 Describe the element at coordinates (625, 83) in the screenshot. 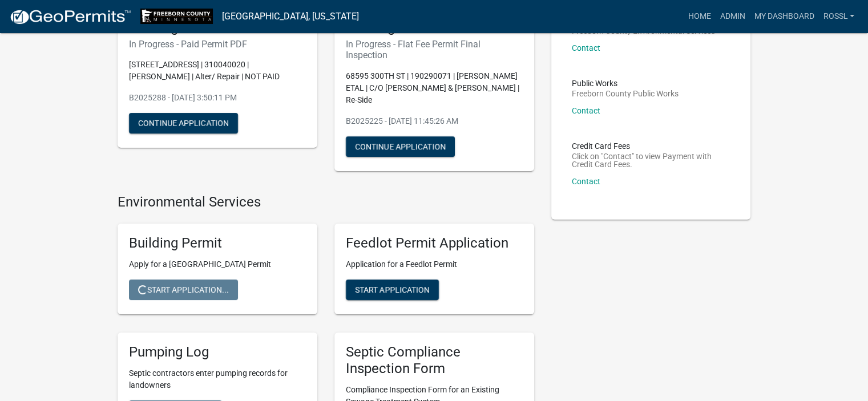

I see `p: Public Works` at that location.